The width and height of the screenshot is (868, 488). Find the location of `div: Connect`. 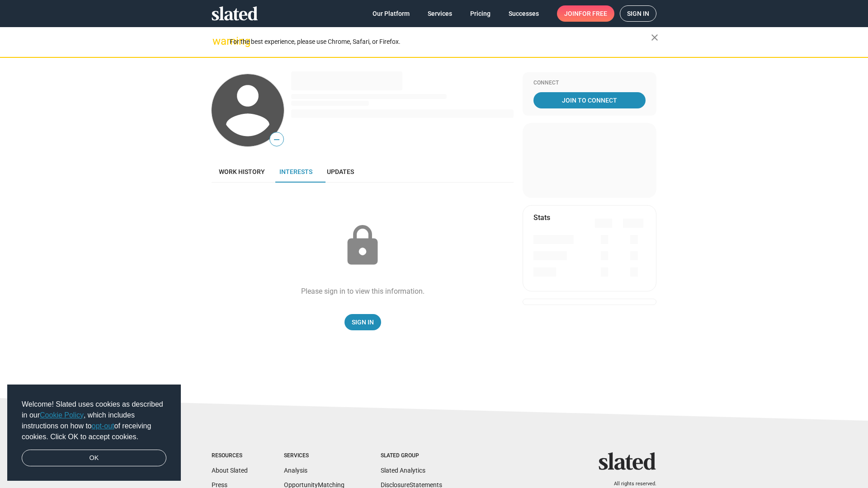

div: Connect is located at coordinates (590, 83).